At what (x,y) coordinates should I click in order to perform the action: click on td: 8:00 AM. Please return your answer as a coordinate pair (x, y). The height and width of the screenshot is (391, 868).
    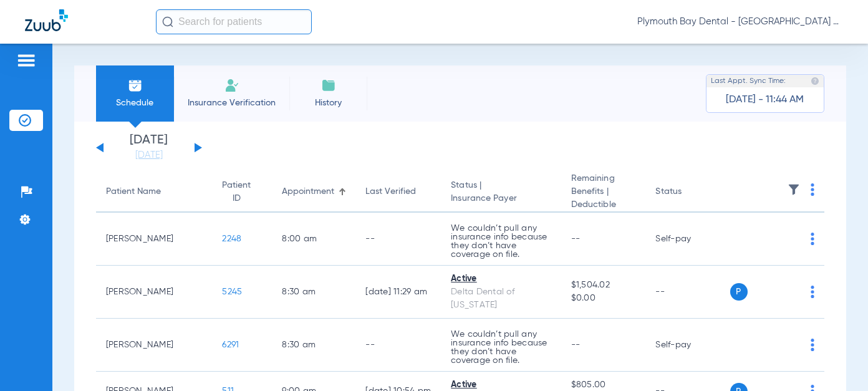
    Looking at the image, I should click on (314, 238).